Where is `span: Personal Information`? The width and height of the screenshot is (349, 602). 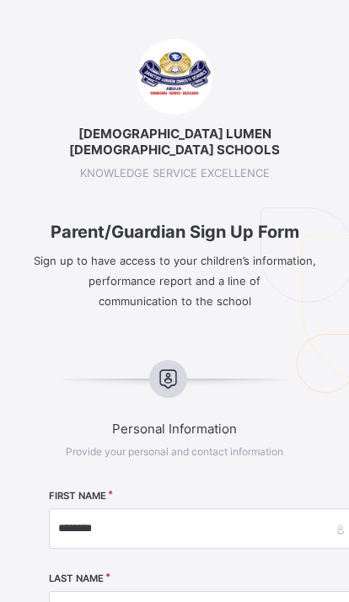 span: Personal Information is located at coordinates (174, 428).